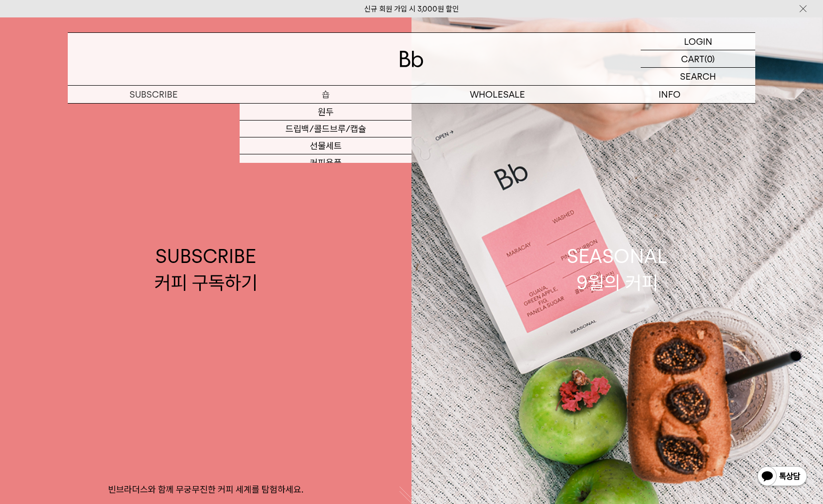 The width and height of the screenshot is (823, 504). What do you see at coordinates (782, 477) in the screenshot?
I see `img: 카카오톡 채널 1:1 채팅 버튼` at bounding box center [782, 477].